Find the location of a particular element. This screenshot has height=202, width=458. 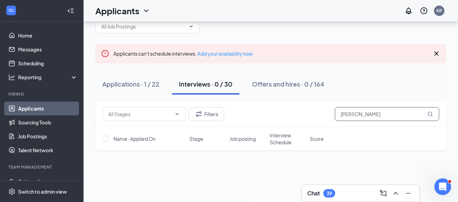

span: Job posting is located at coordinates (243, 139).